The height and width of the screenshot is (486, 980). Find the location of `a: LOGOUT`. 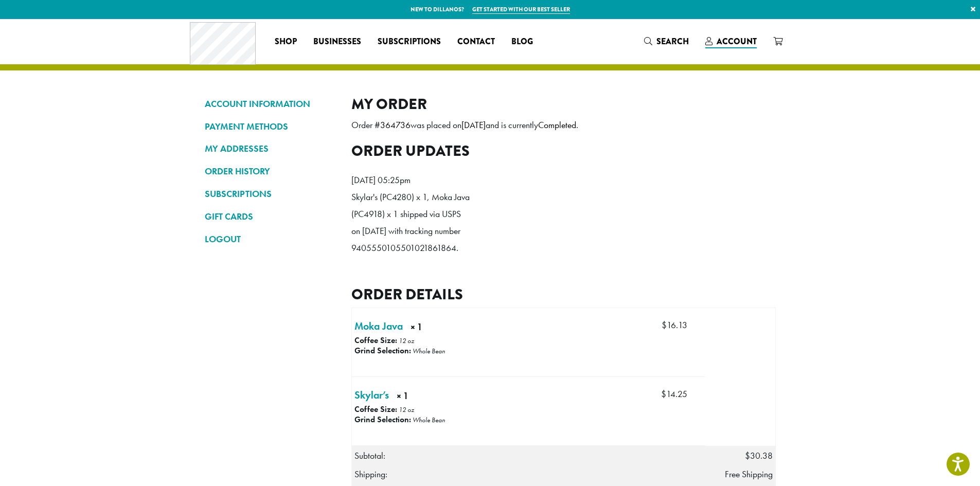

a: LOGOUT is located at coordinates (270, 239).